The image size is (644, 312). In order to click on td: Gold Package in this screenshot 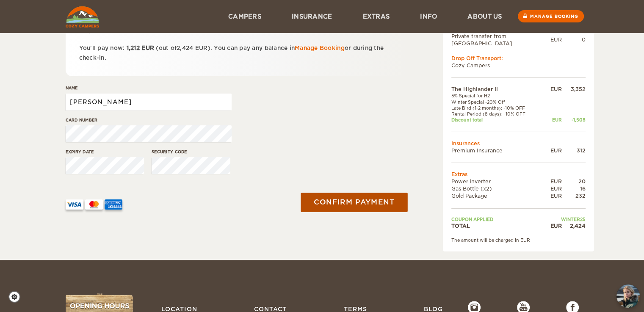, I will do `click(497, 196)`.